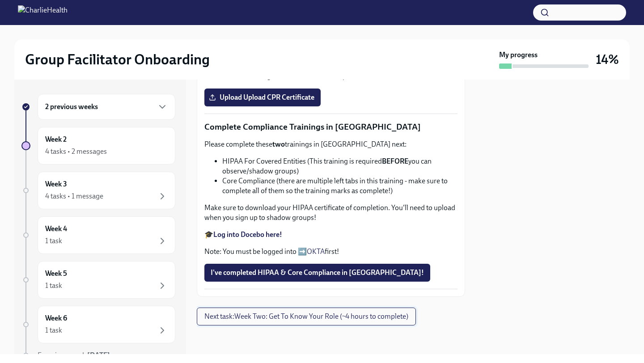 The width and height of the screenshot is (644, 363). Describe the element at coordinates (98, 324) in the screenshot. I see `a: Week 61 task` at that location.